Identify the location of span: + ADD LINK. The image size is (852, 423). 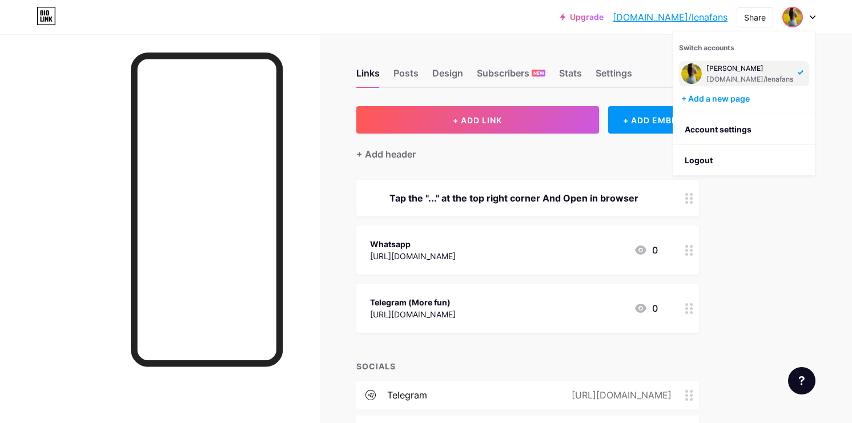
(478, 120).